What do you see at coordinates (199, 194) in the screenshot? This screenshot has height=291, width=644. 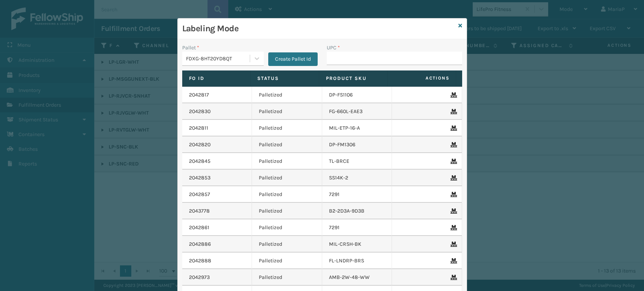 I see `a: 2042857` at bounding box center [199, 194].